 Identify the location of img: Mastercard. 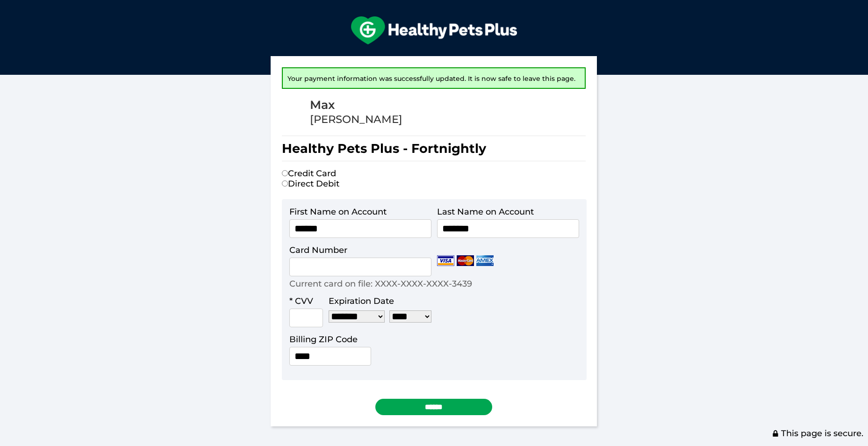
(465, 260).